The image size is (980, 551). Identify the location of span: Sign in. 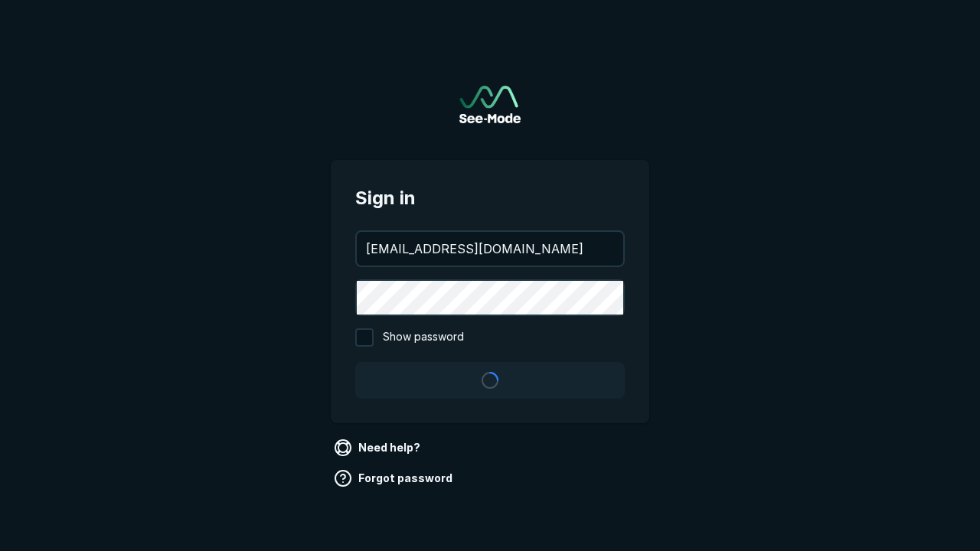
(490, 198).